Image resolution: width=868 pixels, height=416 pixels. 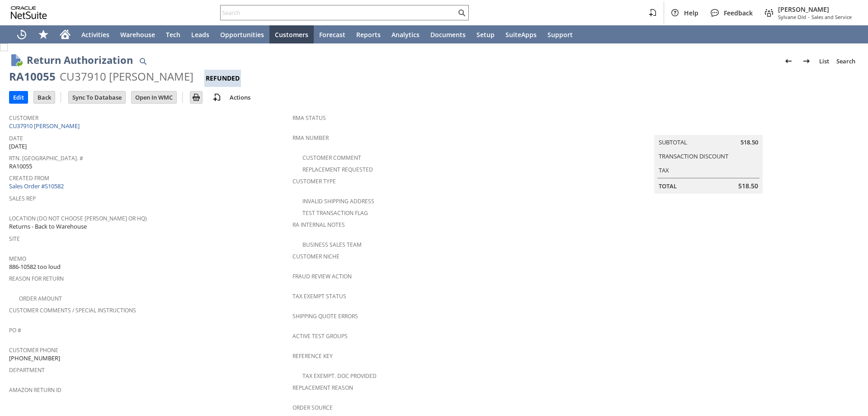 What do you see at coordinates (369, 34) in the screenshot?
I see `a: Reports` at bounding box center [369, 34].